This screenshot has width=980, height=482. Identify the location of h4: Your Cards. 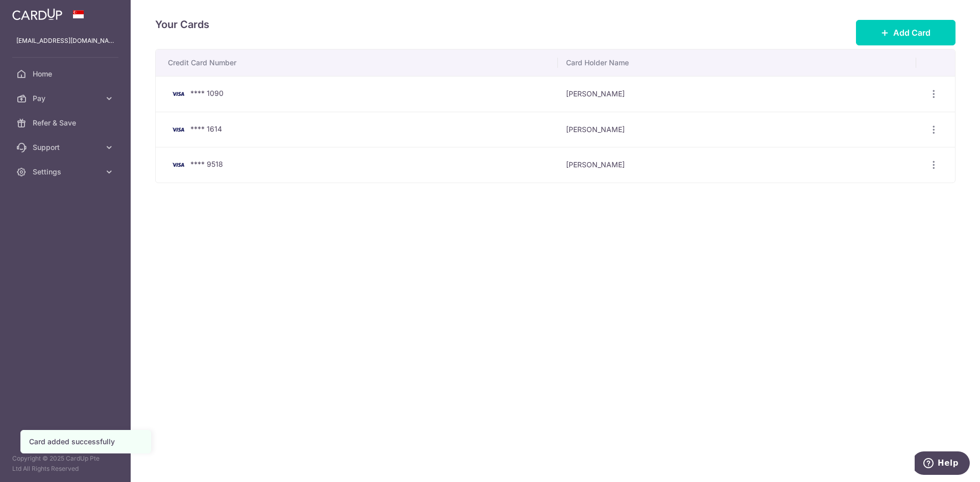
(182, 25).